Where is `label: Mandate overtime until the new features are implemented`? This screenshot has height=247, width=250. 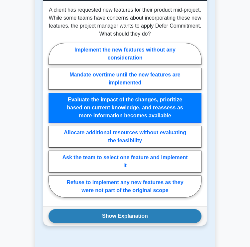
label: Mandate overtime until the new features are implemented is located at coordinates (125, 79).